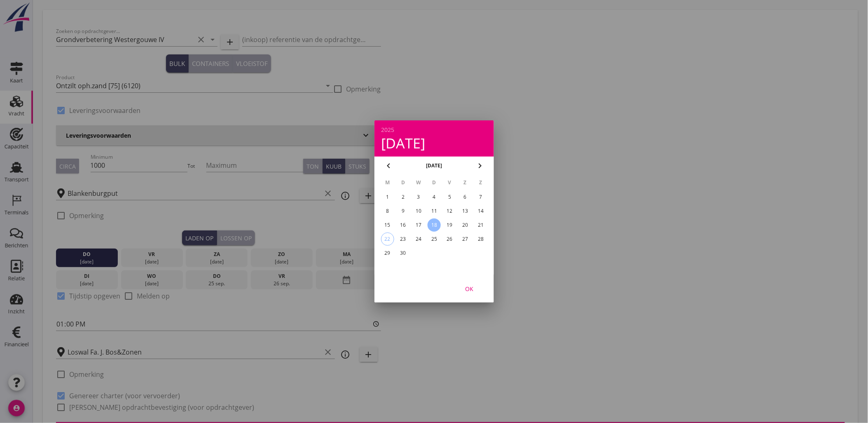 The height and width of the screenshot is (423, 868). I want to click on button: 20, so click(465, 225).